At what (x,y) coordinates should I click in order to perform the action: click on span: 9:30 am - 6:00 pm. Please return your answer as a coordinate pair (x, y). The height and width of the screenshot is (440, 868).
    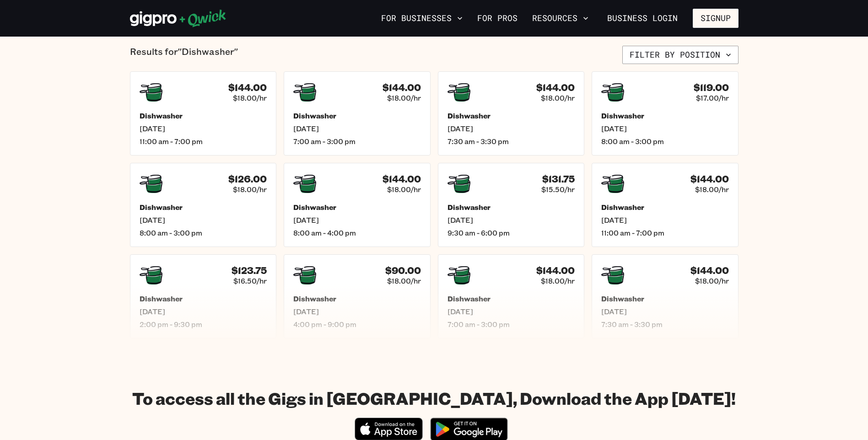
    Looking at the image, I should click on (511, 233).